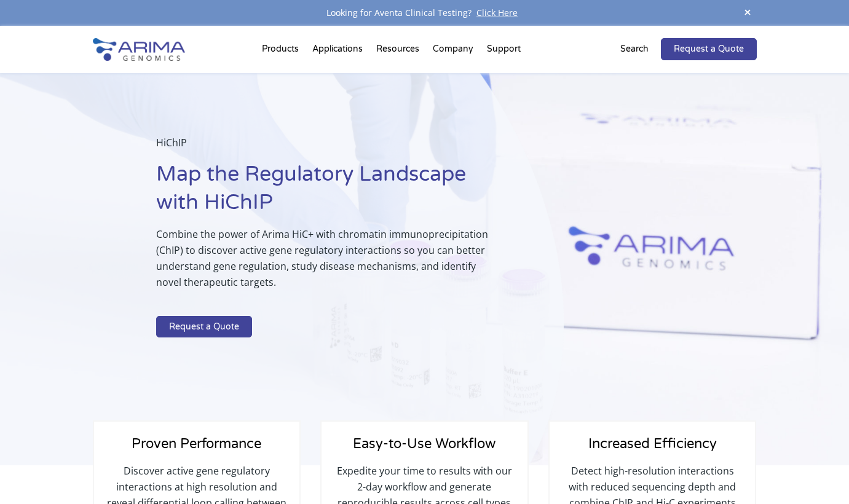  Describe the element at coordinates (329, 263) in the screenshot. I see `p: Combine the power of Arima HiC+ with chromatin immunoprecipitation (ChIP) to discover active gene...` at that location.